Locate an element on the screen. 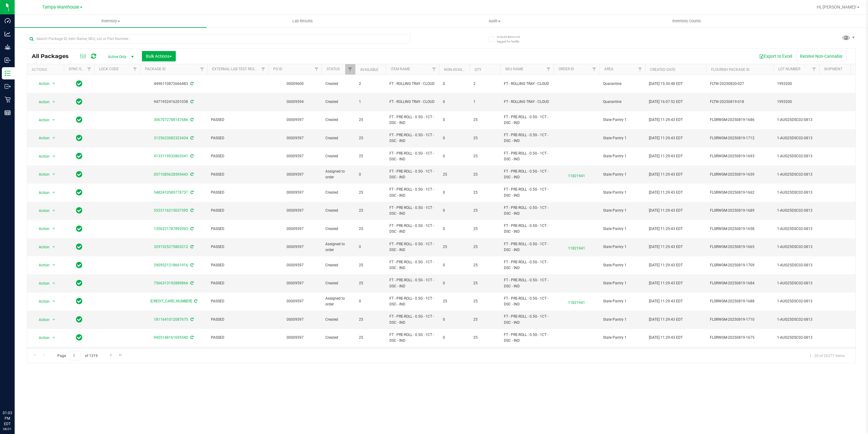  span: 1993200 is located at coordinates (797, 102).